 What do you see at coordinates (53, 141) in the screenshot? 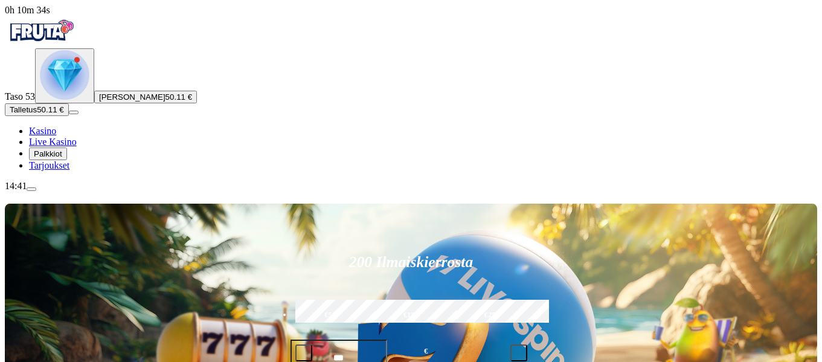
I see `span: Live Kasino` at bounding box center [53, 141].